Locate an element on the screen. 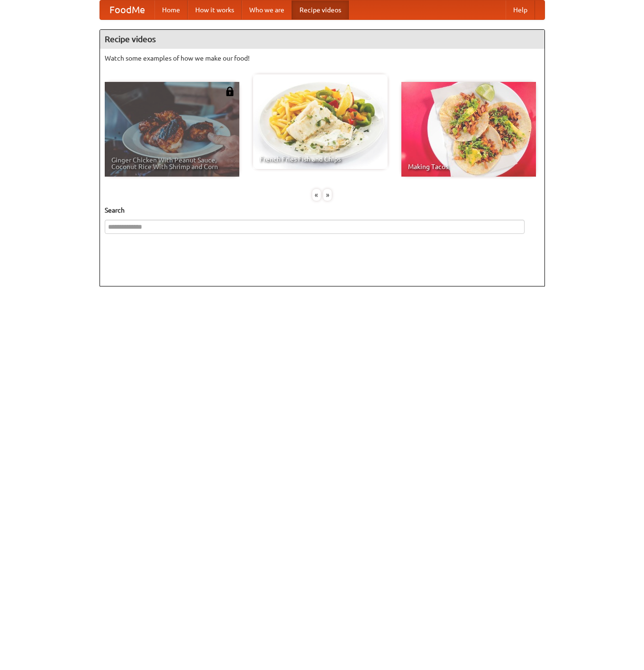 The height and width of the screenshot is (670, 644). a: Home is located at coordinates (171, 10).